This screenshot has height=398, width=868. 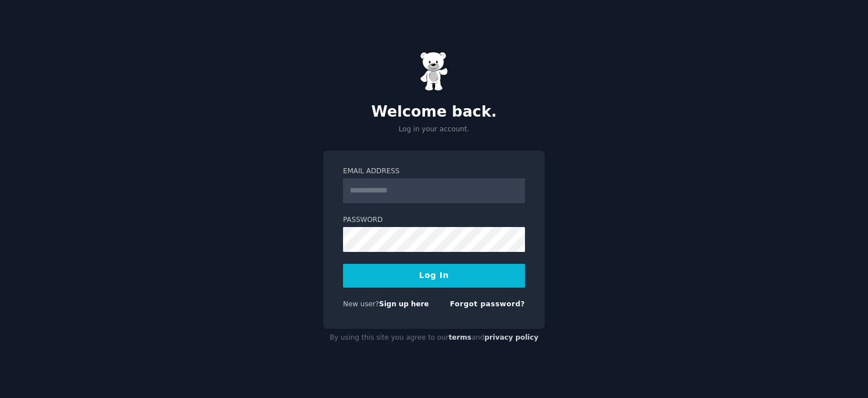 I want to click on img: Gummy Bear, so click(x=434, y=72).